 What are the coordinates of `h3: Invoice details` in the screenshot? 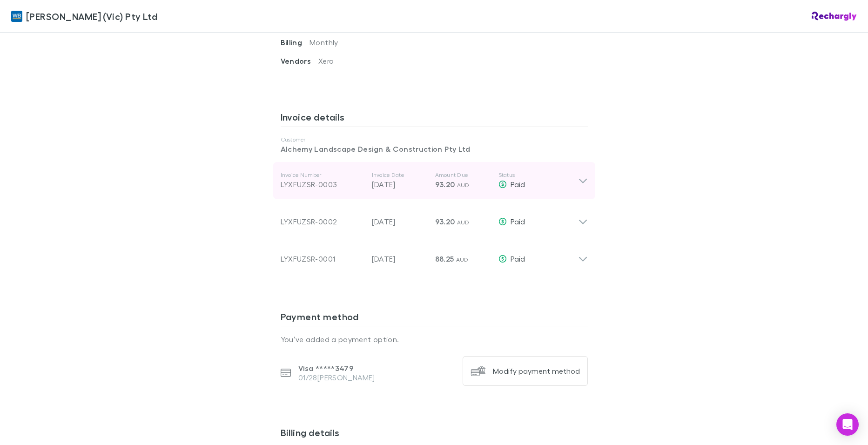 It's located at (434, 119).